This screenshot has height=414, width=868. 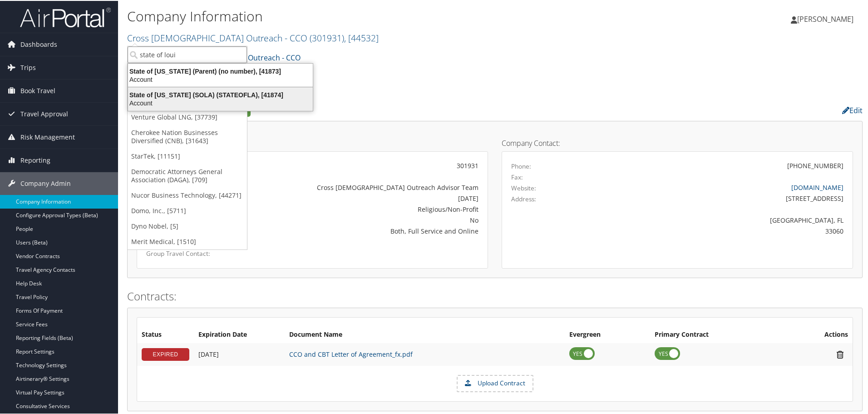 What do you see at coordinates (312, 142) in the screenshot?
I see `h4: Account Details:` at bounding box center [312, 142].